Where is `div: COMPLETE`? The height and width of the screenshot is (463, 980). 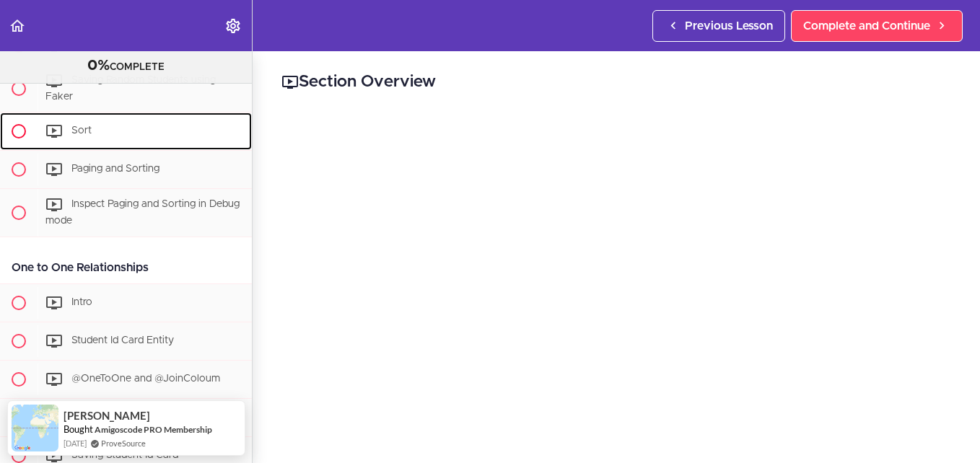
div: COMPLETE is located at coordinates (126, 67).